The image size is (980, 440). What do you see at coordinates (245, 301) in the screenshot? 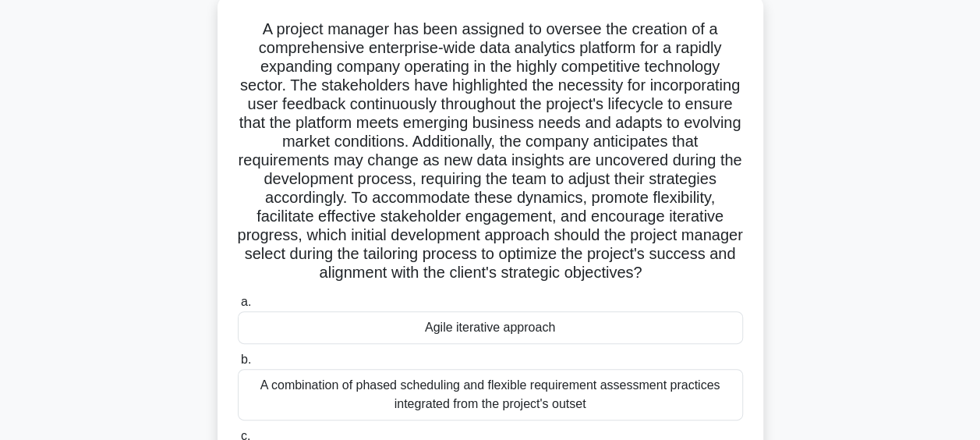
I see `span: a.` at bounding box center [245, 301].